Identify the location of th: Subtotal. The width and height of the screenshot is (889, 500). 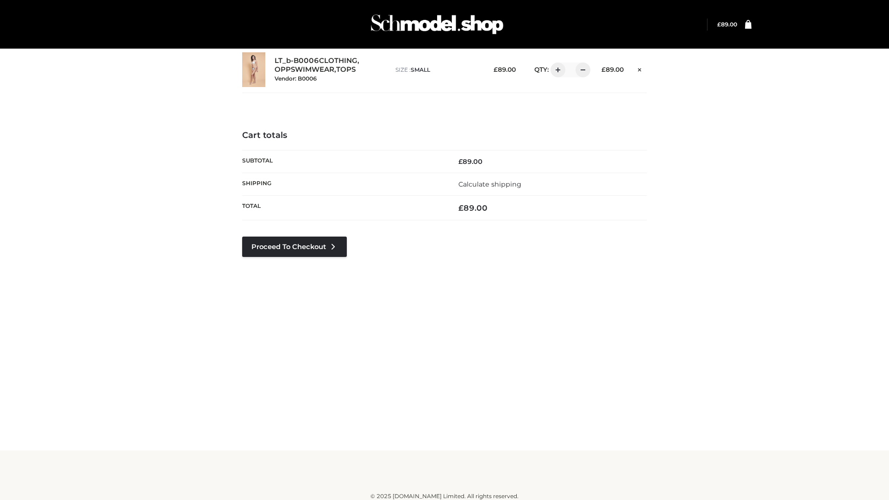
(343, 161).